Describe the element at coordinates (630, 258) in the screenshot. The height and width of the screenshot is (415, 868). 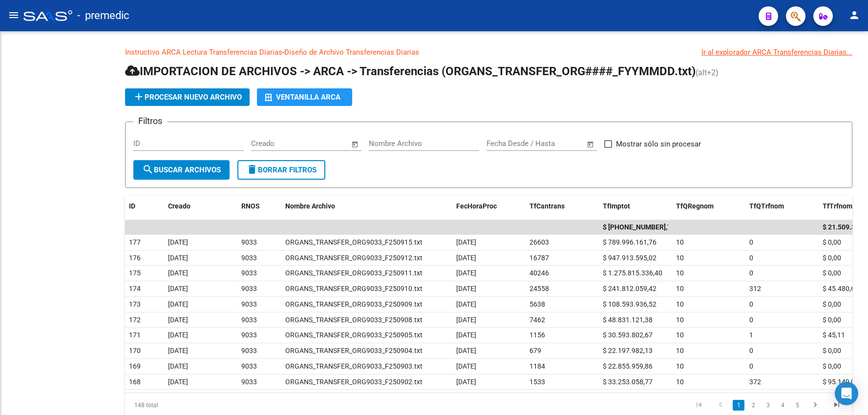
I see `span: $ 947.913.595,02` at that location.